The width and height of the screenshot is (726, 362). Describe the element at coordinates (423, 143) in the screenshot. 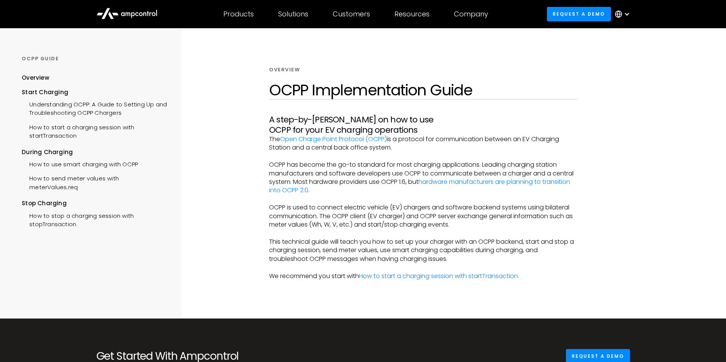

I see `p: The is a protocol for communication between an EV Charging Station and a central back office system.` at that location.